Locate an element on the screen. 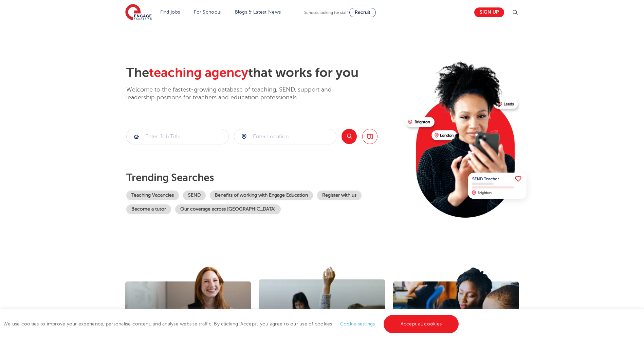 Image resolution: width=644 pixels, height=339 pixels. a: Find jobs is located at coordinates (170, 12).